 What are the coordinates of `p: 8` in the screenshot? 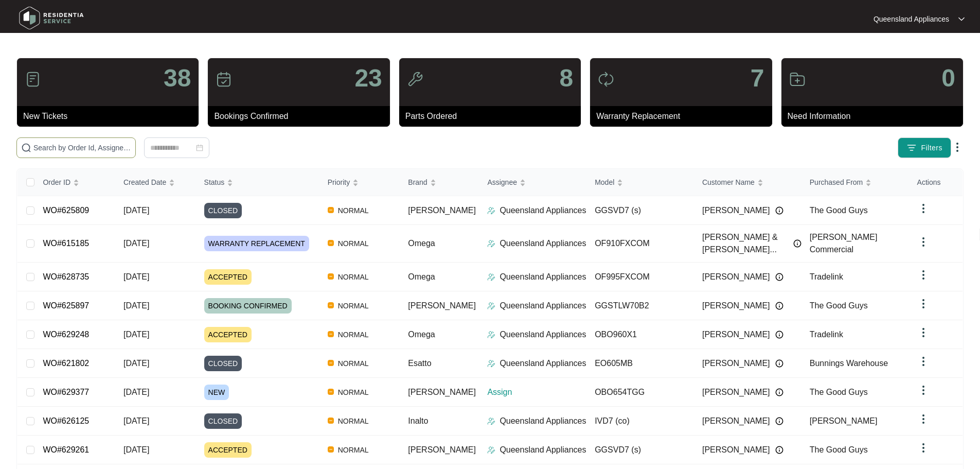 It's located at (566, 78).